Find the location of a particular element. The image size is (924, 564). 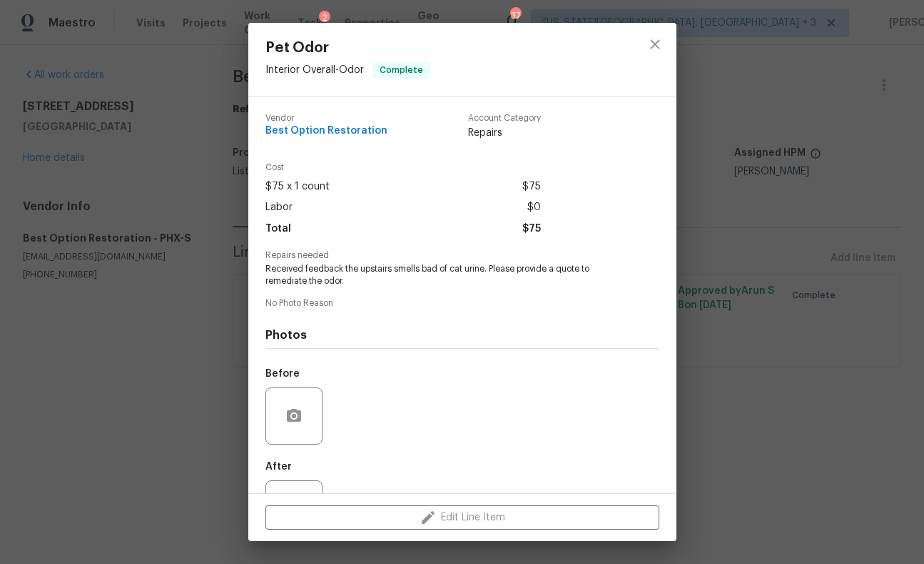

button: close is located at coordinates (656, 45).